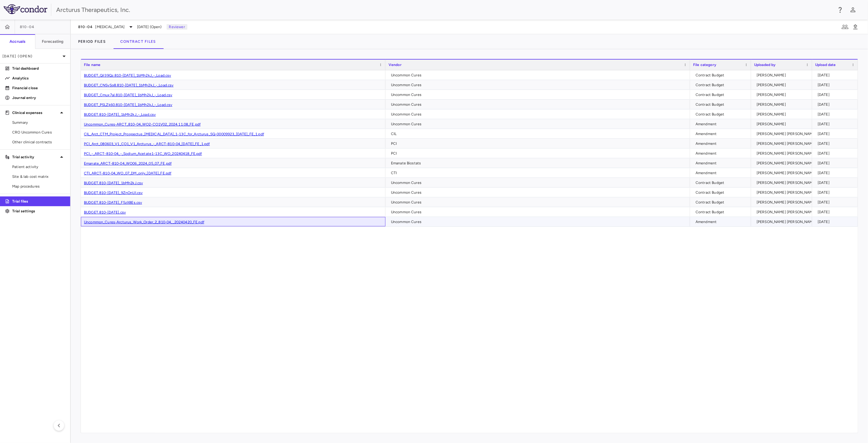  Describe the element at coordinates (539, 173) in the screenshot. I see `div: CTI` at that location.